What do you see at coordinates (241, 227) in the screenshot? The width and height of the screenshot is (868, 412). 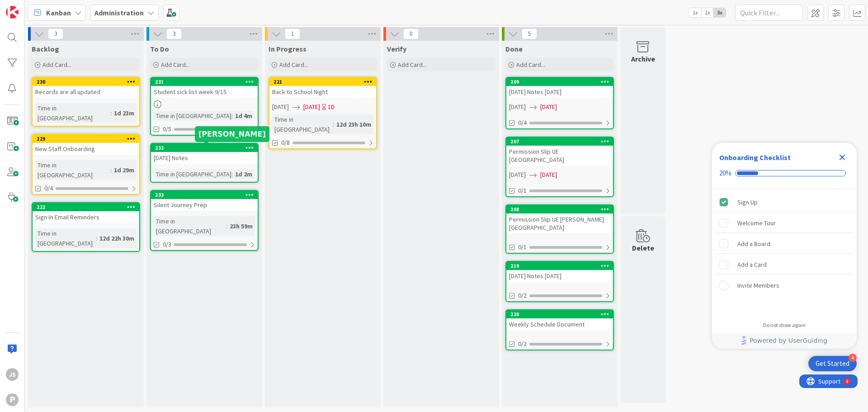 I see `div: 23h 59m` at bounding box center [241, 227].